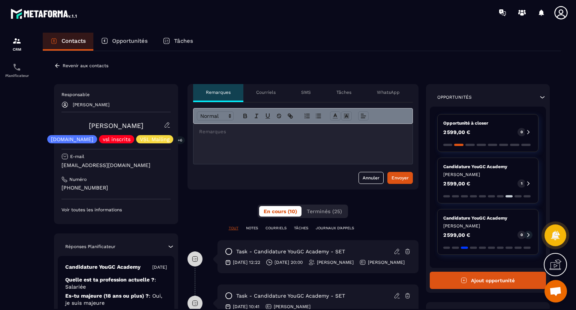  Describe the element at coordinates (73, 41) in the screenshot. I see `p: Contacts` at that location.